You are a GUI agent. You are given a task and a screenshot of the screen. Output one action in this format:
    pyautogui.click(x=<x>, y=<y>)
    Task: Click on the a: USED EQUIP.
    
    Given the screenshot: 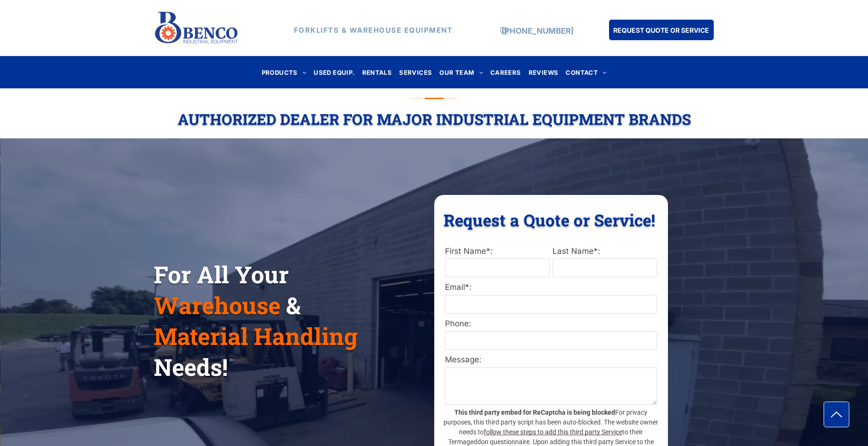 What is the action you would take?
    pyautogui.click(x=333, y=72)
    